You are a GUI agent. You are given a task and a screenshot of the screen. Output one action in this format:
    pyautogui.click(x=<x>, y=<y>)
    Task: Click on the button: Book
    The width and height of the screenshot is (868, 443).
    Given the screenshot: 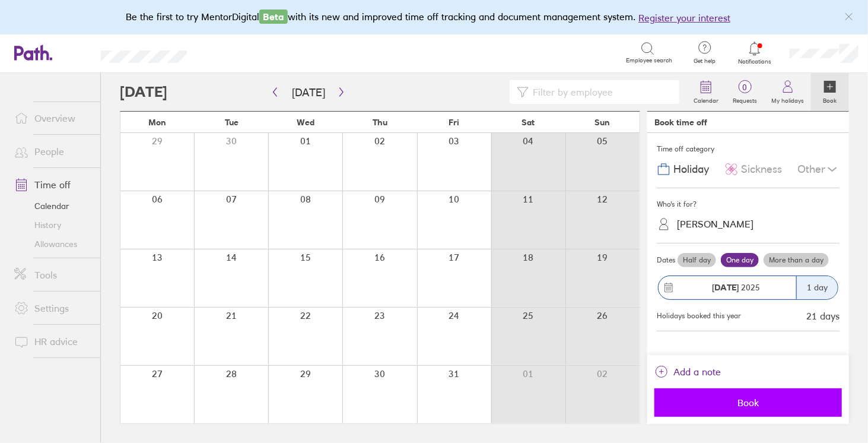 What is the action you would take?
    pyautogui.click(x=749, y=403)
    